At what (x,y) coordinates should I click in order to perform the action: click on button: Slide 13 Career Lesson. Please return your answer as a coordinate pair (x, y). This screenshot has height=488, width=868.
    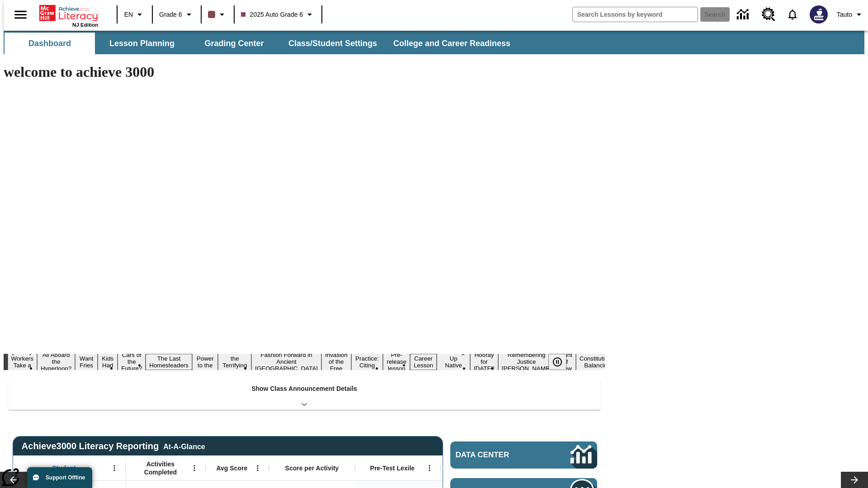
    Looking at the image, I should click on (423, 362).